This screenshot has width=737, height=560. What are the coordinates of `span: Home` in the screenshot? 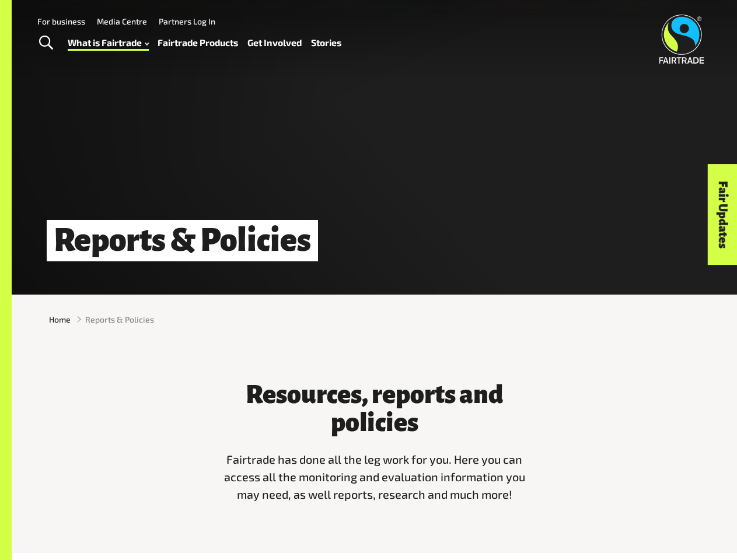 It's located at (59, 319).